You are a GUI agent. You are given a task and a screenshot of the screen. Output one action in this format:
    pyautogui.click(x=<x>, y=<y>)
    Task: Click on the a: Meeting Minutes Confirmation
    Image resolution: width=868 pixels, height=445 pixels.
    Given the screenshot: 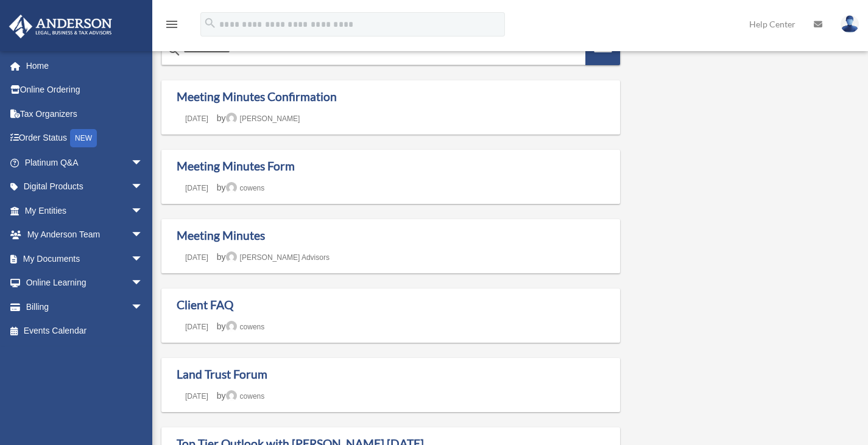 What is the action you would take?
    pyautogui.click(x=257, y=96)
    